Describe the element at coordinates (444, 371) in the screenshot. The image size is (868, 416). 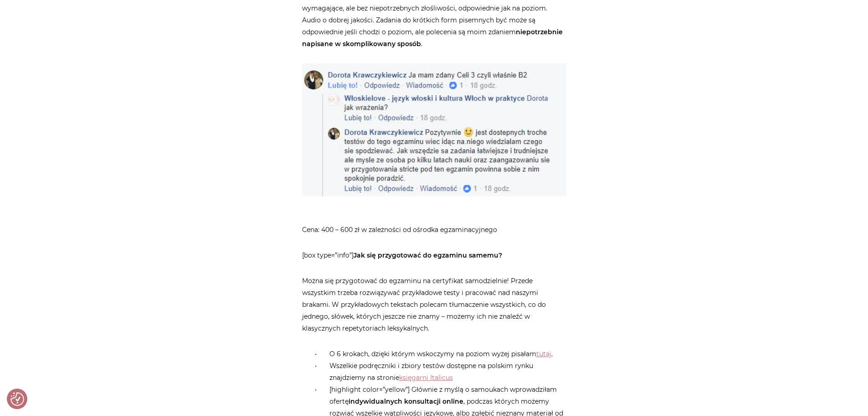
I see `li: Wszelkie podręczniki i zbiory testów dostępne na polskim rynku znajdziemy na stronie` at that location.